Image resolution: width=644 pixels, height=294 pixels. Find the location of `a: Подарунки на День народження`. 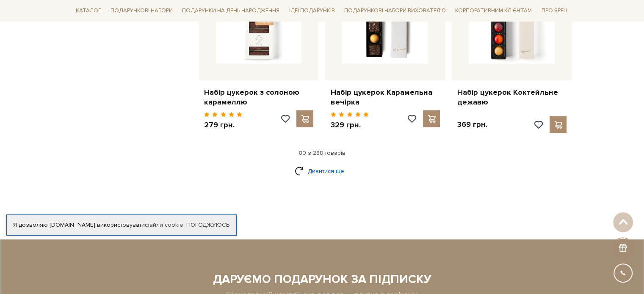

a: Подарунки на День народження is located at coordinates (231, 10).